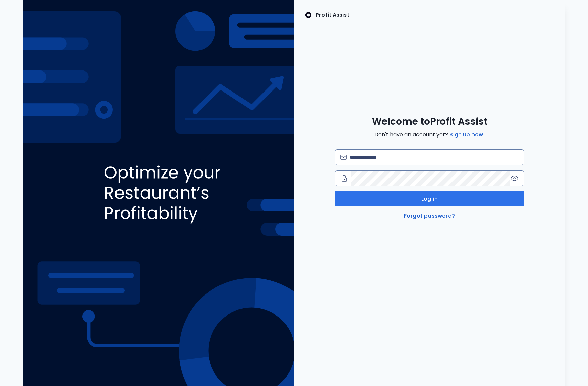 This screenshot has width=588, height=386. What do you see at coordinates (332, 15) in the screenshot?
I see `p: Profit Assist` at bounding box center [332, 15].